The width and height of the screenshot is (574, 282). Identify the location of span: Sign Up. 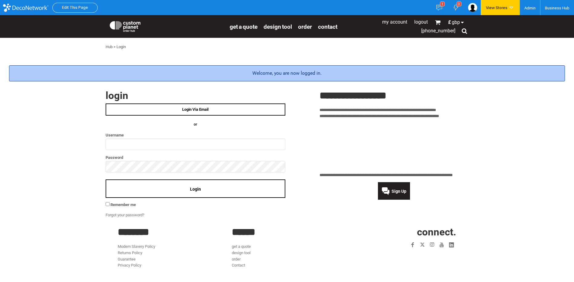
(399, 191).